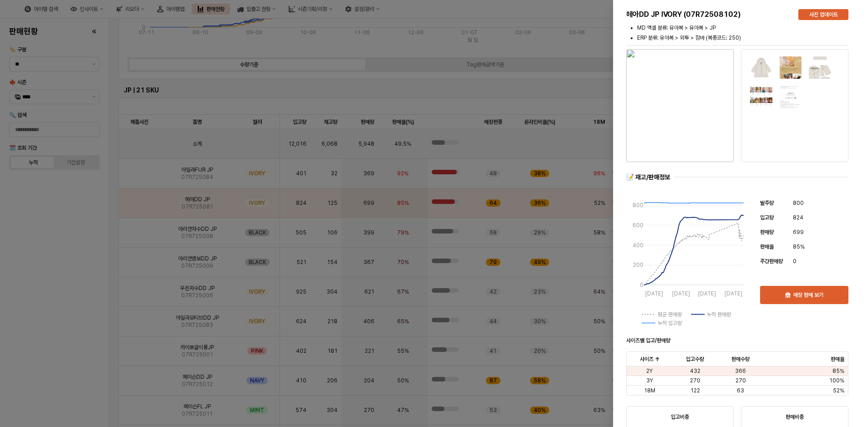  I want to click on span: 366, so click(740, 371).